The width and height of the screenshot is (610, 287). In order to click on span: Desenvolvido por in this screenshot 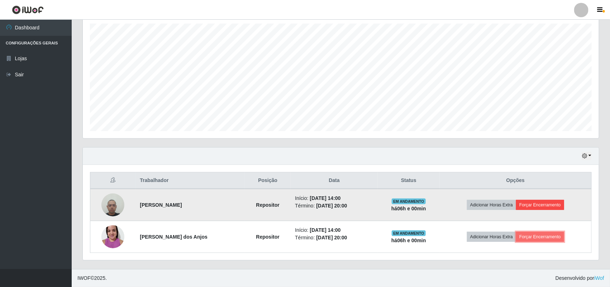, I will do `click(580, 278)`.